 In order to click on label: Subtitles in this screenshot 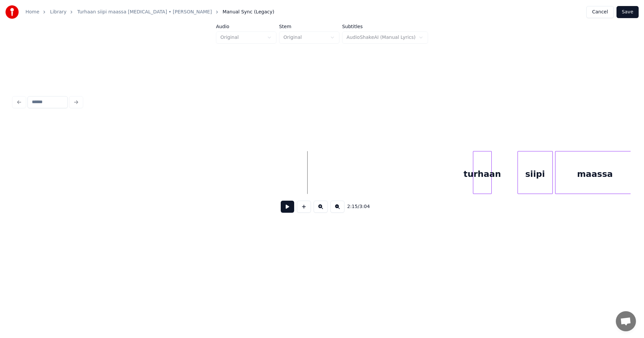, I will do `click(385, 27)`.